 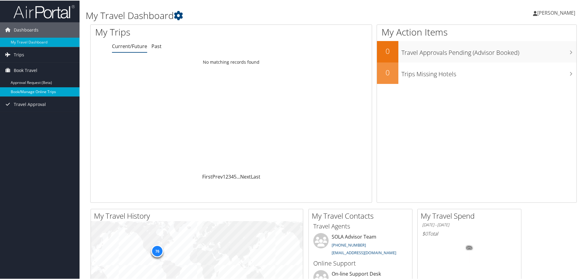 What do you see at coordinates (227, 176) in the screenshot?
I see `a: 2` at bounding box center [227, 176].